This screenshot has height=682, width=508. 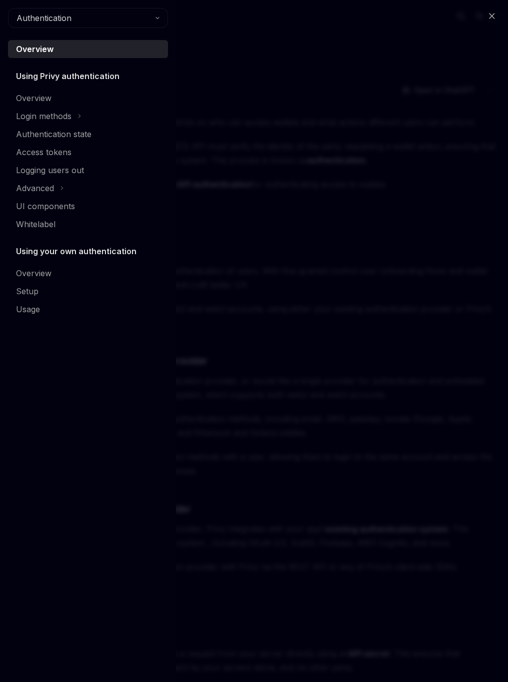 What do you see at coordinates (88, 134) in the screenshot?
I see `a: Authentication state` at bounding box center [88, 134].